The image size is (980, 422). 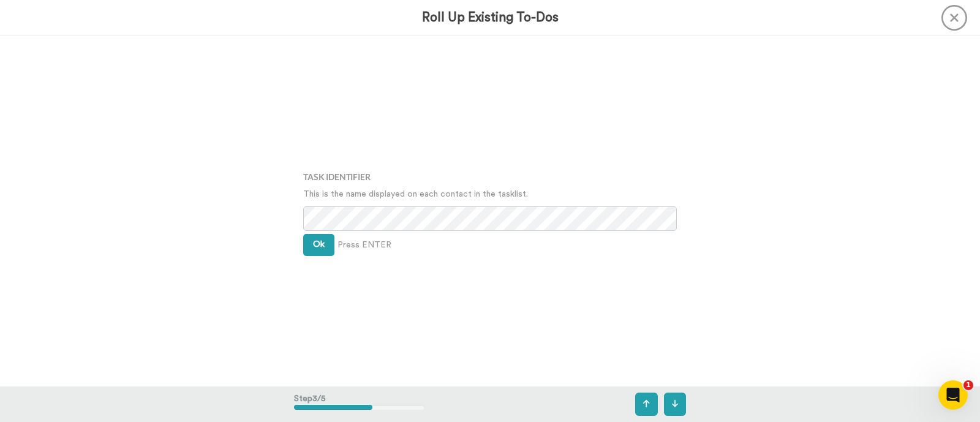 What do you see at coordinates (490, 194) in the screenshot?
I see `p: This is the name displayed on each contact in the tasklist.` at bounding box center [490, 194].